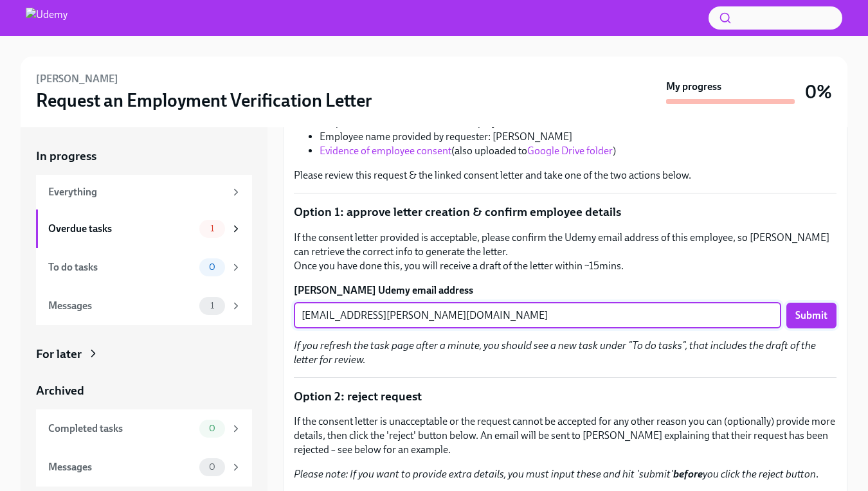 The width and height of the screenshot is (868, 491). I want to click on a: Overdue tasks1, so click(144, 229).